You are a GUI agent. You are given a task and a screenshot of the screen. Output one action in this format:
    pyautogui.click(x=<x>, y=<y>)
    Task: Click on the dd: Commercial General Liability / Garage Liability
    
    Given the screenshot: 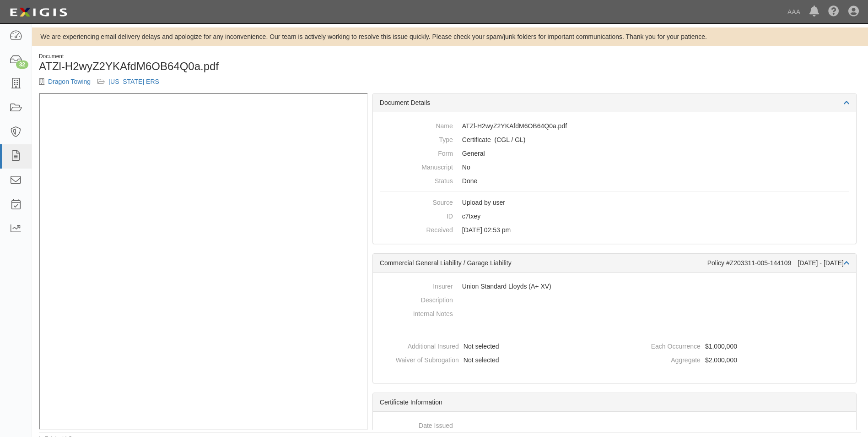 What is the action you would take?
    pyautogui.click(x=615, y=140)
    